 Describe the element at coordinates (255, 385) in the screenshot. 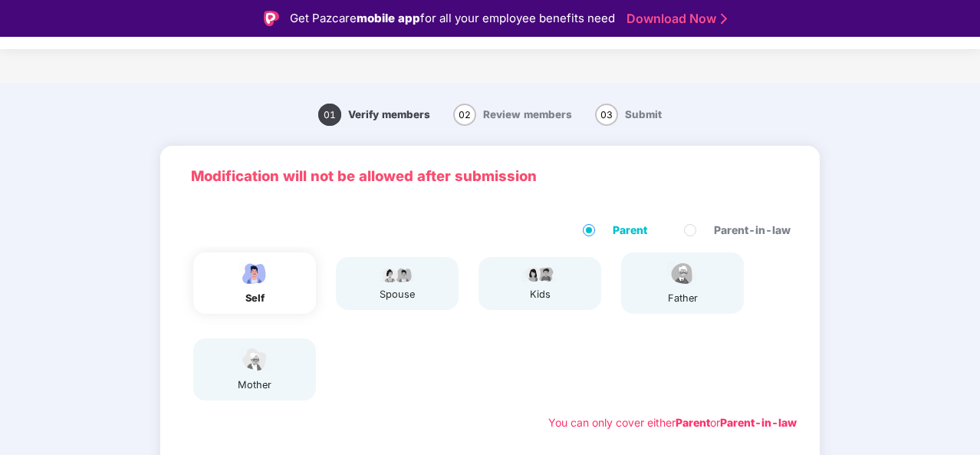

I see `div: mother` at that location.